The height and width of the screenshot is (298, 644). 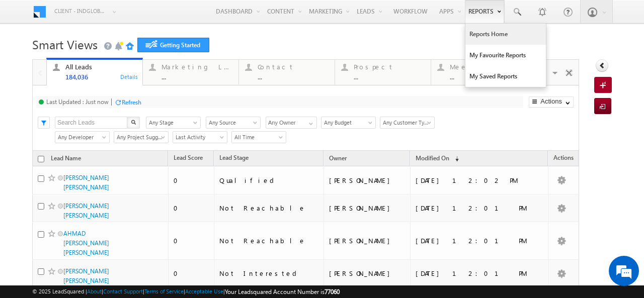 I want to click on span: Lead Stage, so click(x=234, y=157).